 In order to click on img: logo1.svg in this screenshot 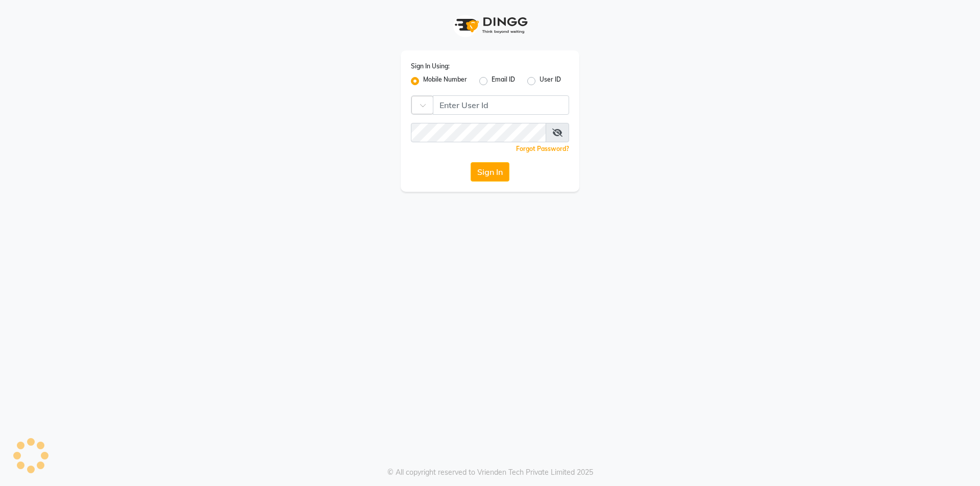, I will do `click(490, 25)`.